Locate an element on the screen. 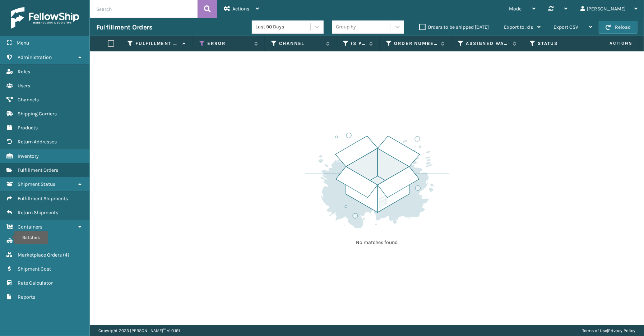 This screenshot has height=336, width=644. span: Channels is located at coordinates (28, 100).